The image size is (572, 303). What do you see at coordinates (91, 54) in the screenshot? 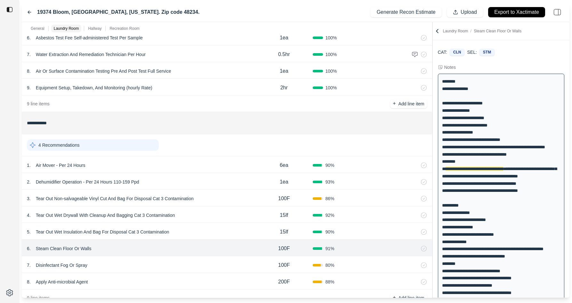
I see `p: Water Extraction And Remediation Technician Per Hour` at bounding box center [91, 54].